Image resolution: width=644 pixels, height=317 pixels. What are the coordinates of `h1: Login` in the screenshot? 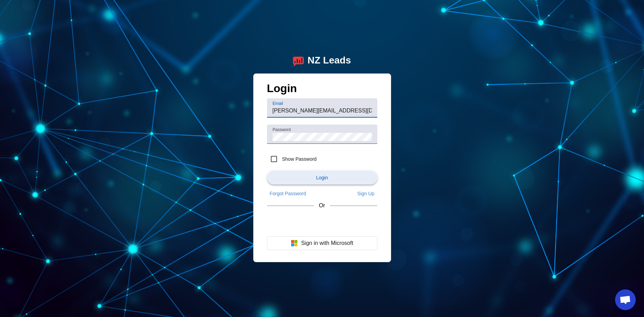 It's located at (322, 90).